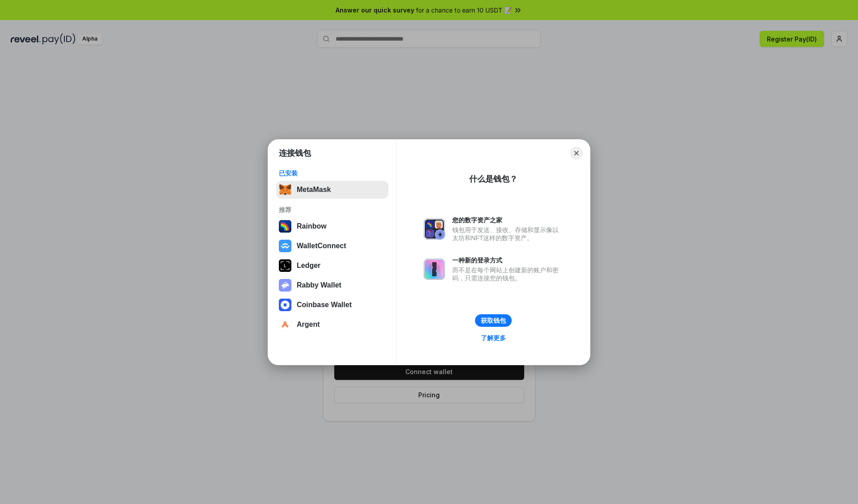  I want to click on div: 推荐, so click(332, 210).